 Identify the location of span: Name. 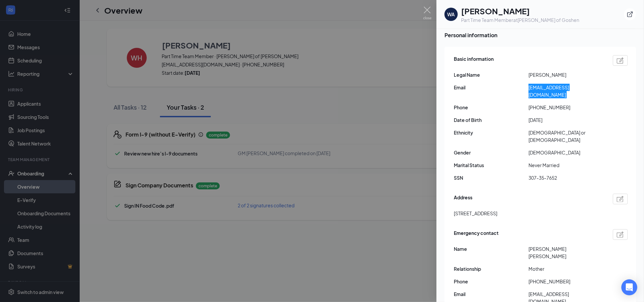
(492, 249).